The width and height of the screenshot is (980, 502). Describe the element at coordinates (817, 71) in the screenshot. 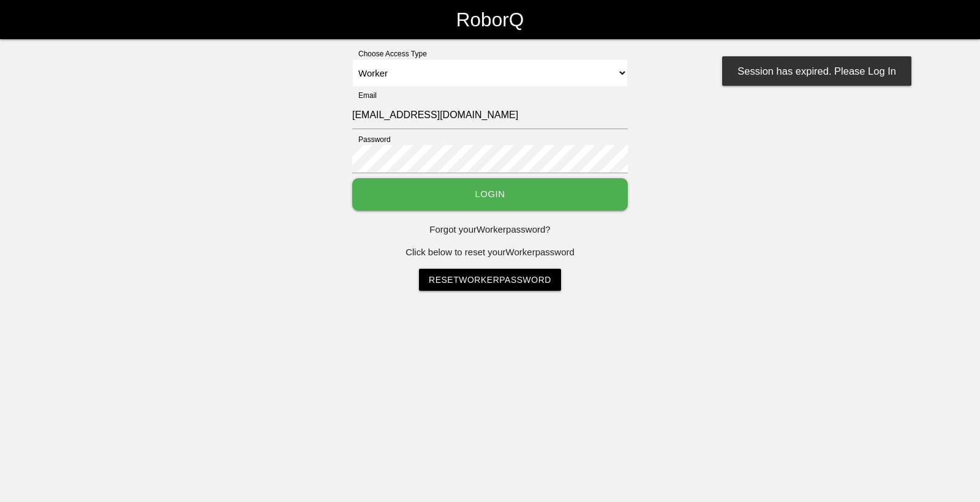

I see `div: Session has expired. Please Log In` at that location.